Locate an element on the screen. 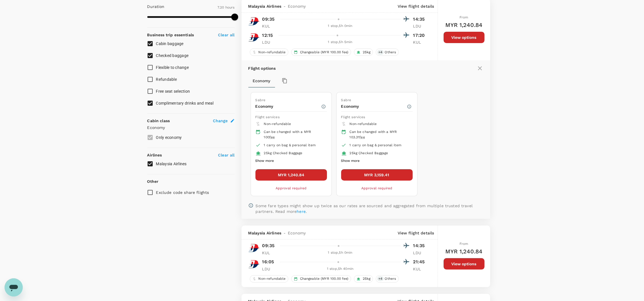 This screenshot has width=644, height=301. div: Can be changed with a MYR 100 is located at coordinates (293, 135).